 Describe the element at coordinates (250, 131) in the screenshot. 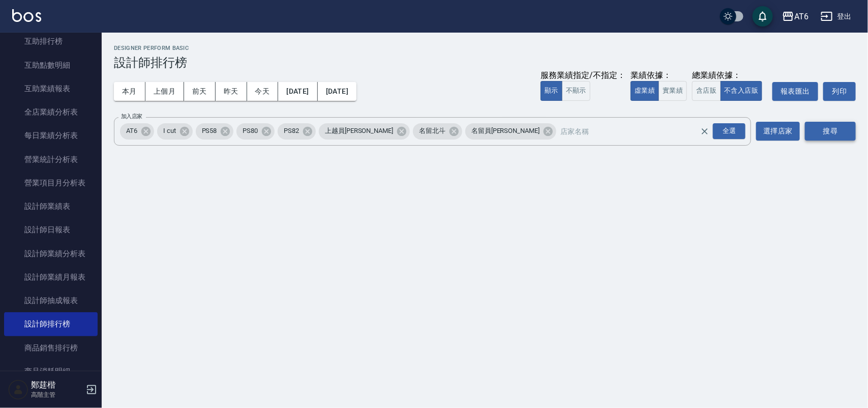

I see `span: PS80` at that location.